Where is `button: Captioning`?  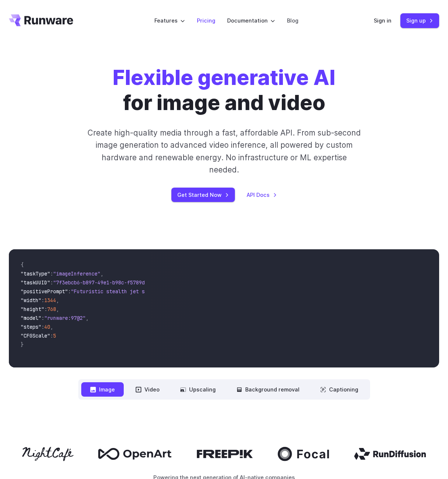 button: Captioning is located at coordinates (339, 390).